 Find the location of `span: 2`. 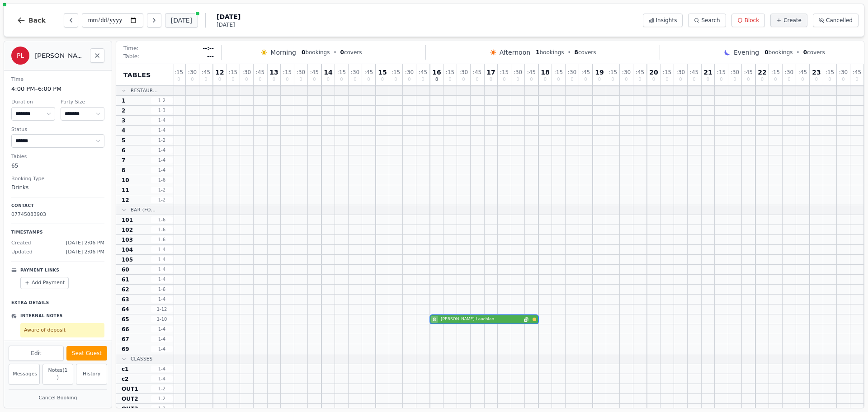

span: 2 is located at coordinates (123, 111).